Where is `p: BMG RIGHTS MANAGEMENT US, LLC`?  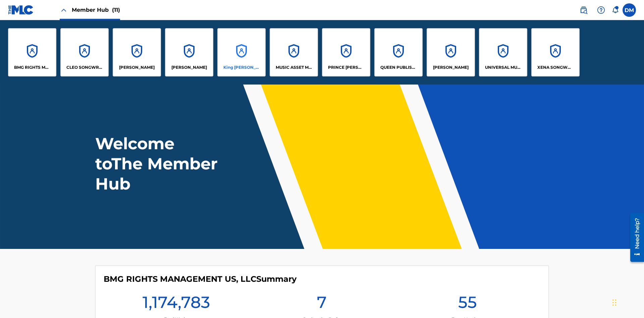
p: BMG RIGHTS MANAGEMENT US, LLC is located at coordinates (32, 68).